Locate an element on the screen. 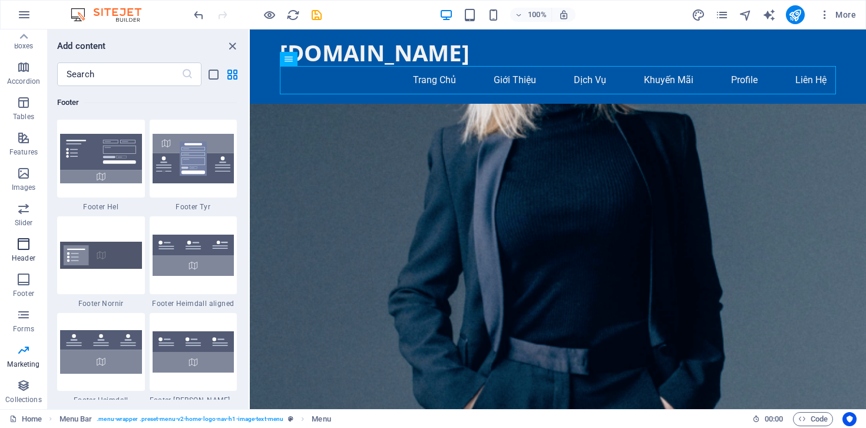 The width and height of the screenshot is (866, 428). div: Footer Tyr is located at coordinates (193, 166).